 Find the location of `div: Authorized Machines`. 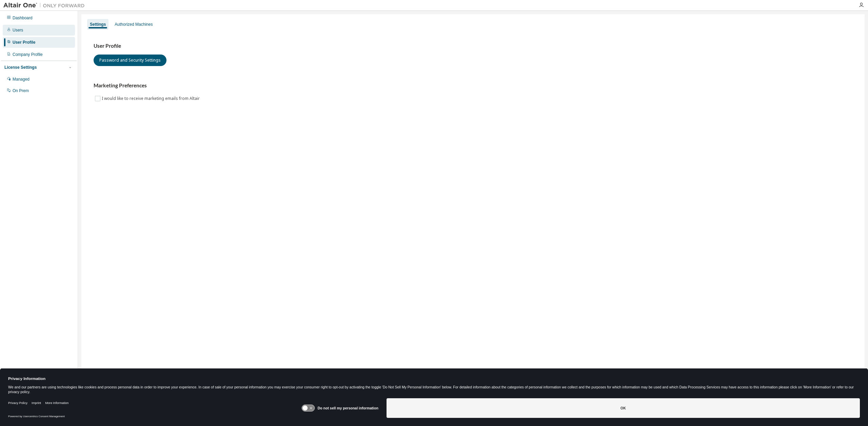

div: Authorized Machines is located at coordinates (134, 24).